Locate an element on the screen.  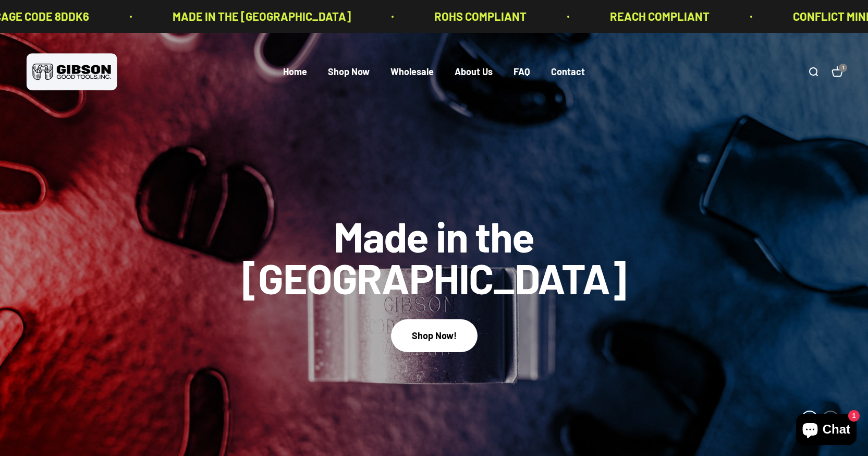
inbox-online-store-chat: Shopify online store chat is located at coordinates (826, 430).